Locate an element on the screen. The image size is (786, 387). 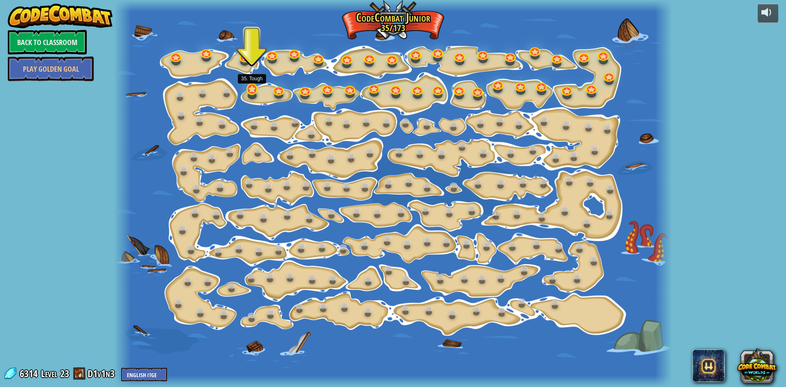
span: 6314 is located at coordinates (30, 373).